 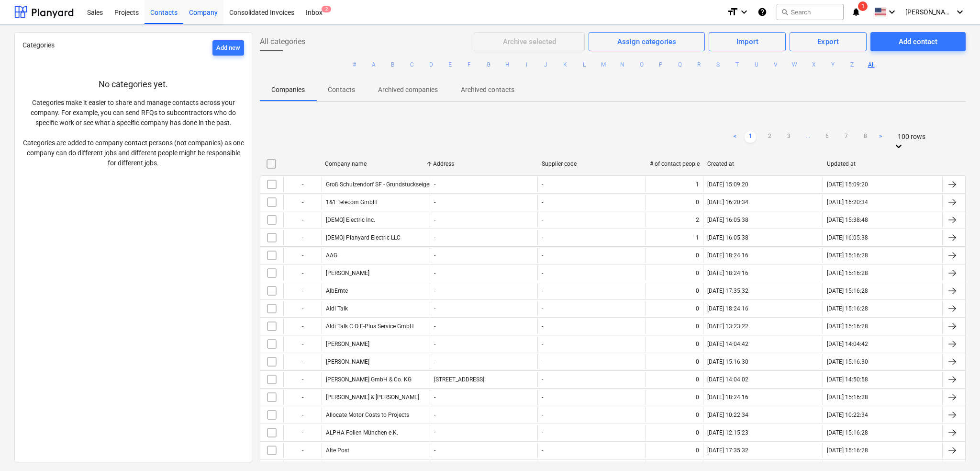 I want to click on span: 1, so click(x=863, y=6).